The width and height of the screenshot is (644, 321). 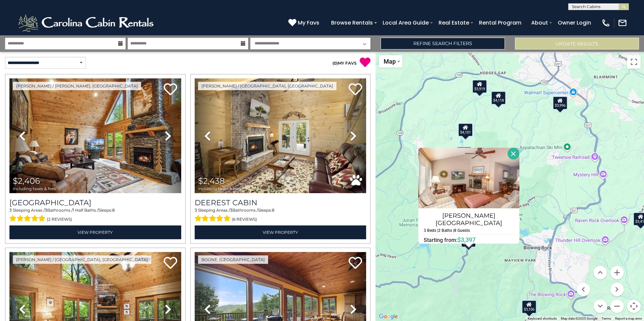 I want to click on span: 0, so click(x=335, y=63).